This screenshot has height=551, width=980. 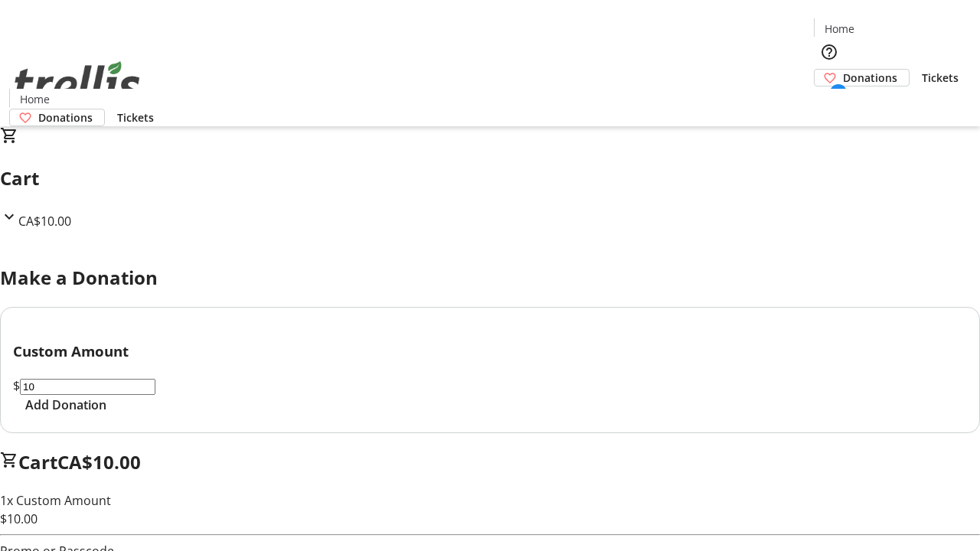 What do you see at coordinates (490, 351) in the screenshot?
I see `h3: Custom Amount` at bounding box center [490, 351].